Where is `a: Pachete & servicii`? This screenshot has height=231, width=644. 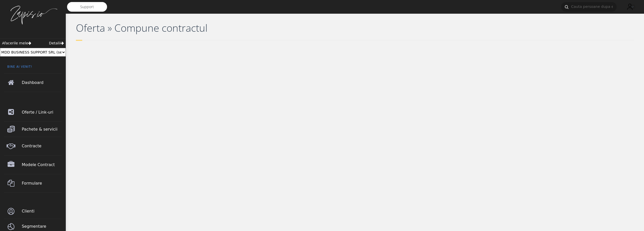 a: Pachete & servicii is located at coordinates (33, 129).